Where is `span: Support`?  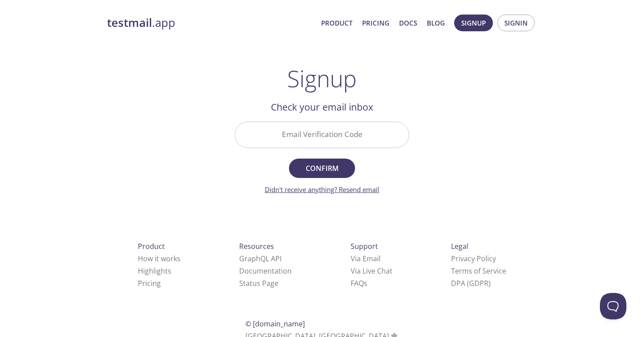
span: Support is located at coordinates (364, 246).